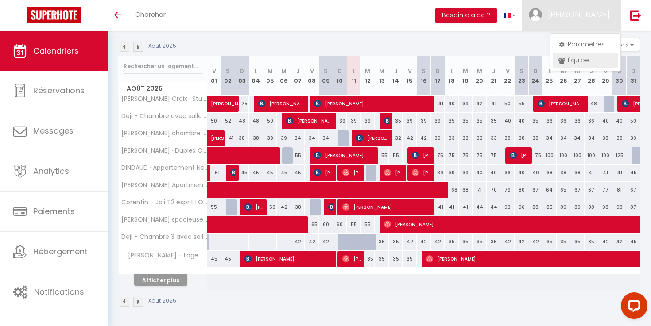 This screenshot has width=651, height=326. I want to click on span: Corentin - Joli T2 esprit LOFT, so click(164, 202).